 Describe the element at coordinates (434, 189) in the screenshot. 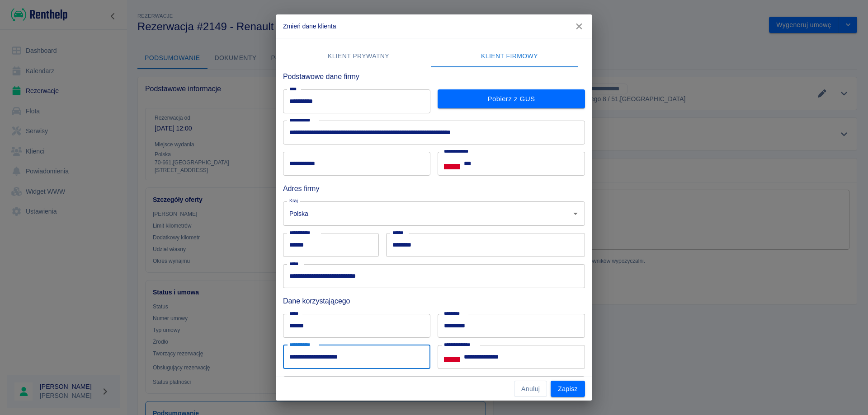

I see `h6: Adres firmy` at that location.